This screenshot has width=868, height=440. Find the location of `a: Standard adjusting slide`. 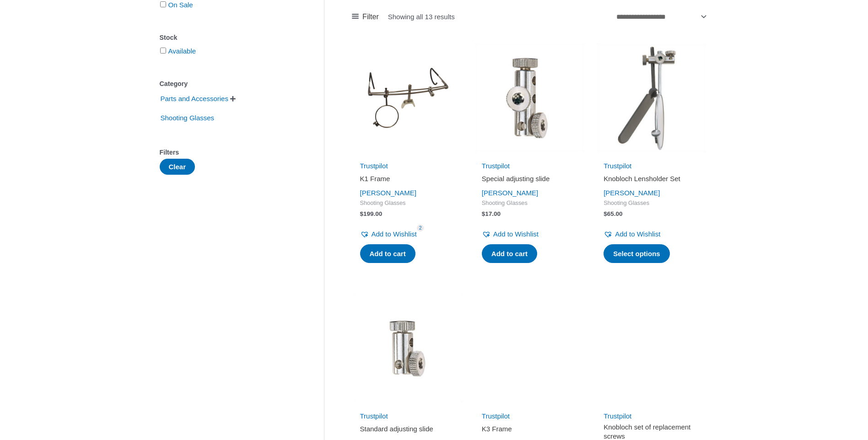

a: Standard adjusting slide is located at coordinates (408, 430).